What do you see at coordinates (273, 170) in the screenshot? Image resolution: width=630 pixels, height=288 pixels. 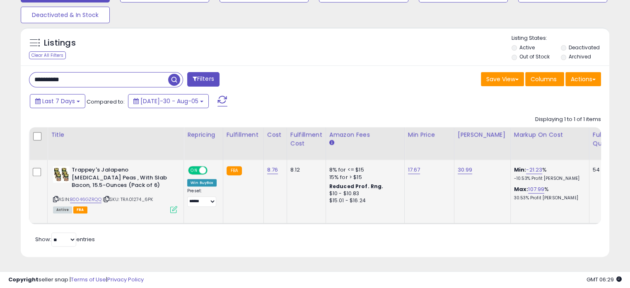 I see `a: 8.76` at bounding box center [273, 170].